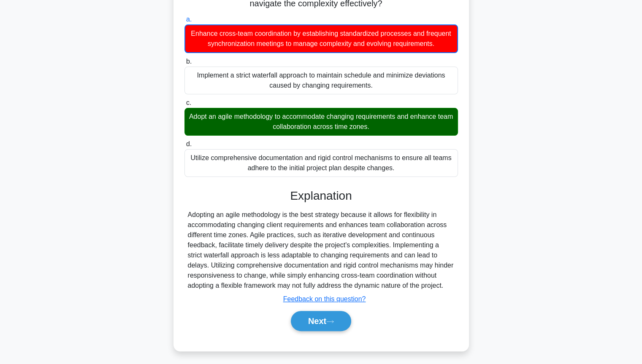  What do you see at coordinates (321, 196) in the screenshot?
I see `h3: Explanation` at bounding box center [321, 196].